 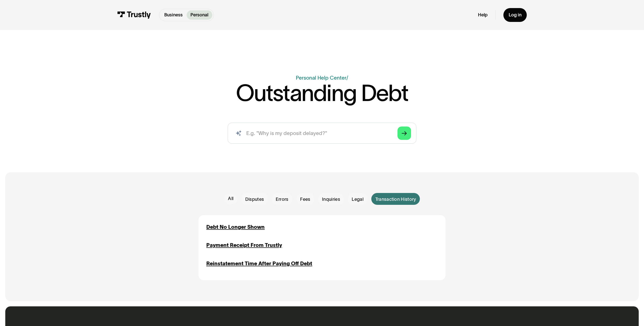 I want to click on img: Trustly Logo, so click(x=134, y=15).